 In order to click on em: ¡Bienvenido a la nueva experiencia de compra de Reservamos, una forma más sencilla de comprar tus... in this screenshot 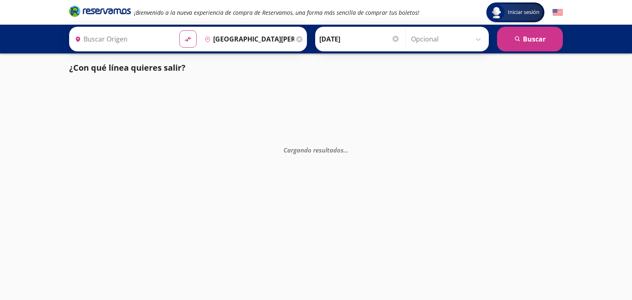, I will do `click(277, 12)`.